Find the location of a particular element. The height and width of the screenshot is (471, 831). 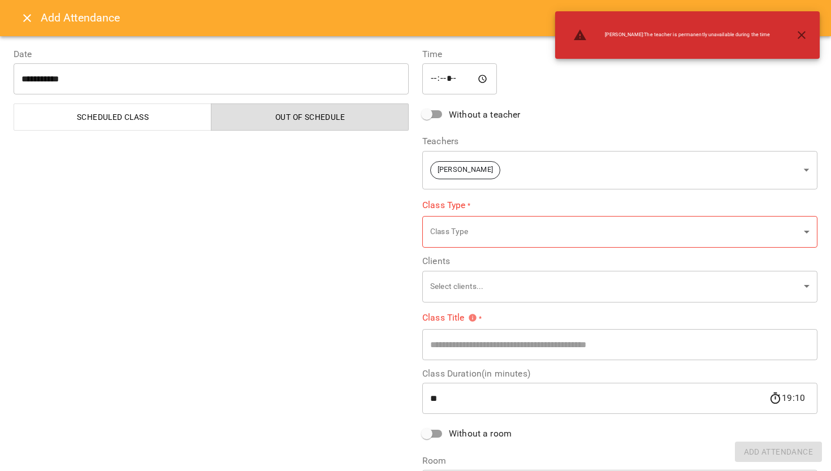

span: Class Title is located at coordinates (449, 318).